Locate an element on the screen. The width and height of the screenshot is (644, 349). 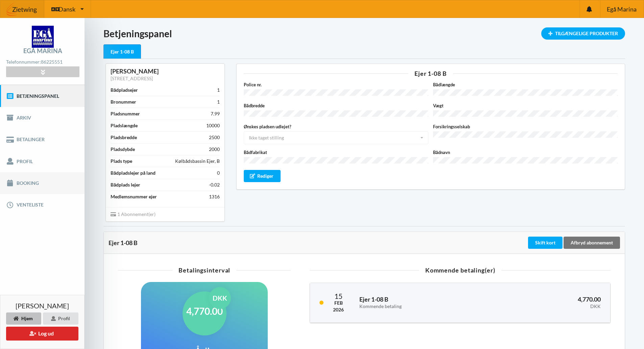
span: 1 Abonnement(er) is located at coordinates (133, 214).